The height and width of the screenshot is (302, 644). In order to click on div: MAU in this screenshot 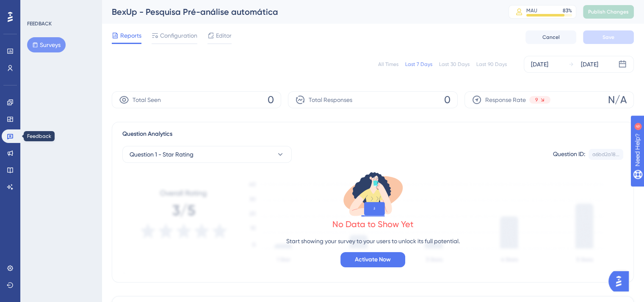, I will do `click(532, 11)`.